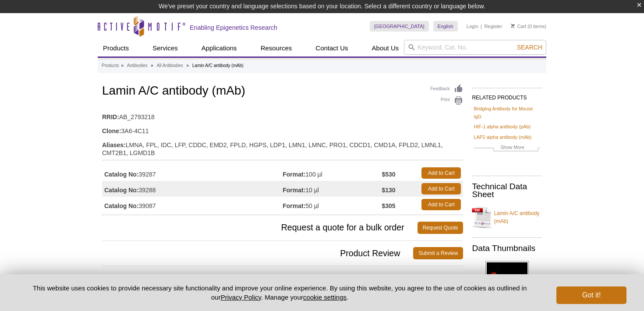  I want to click on td: 10 µl, so click(332, 189).